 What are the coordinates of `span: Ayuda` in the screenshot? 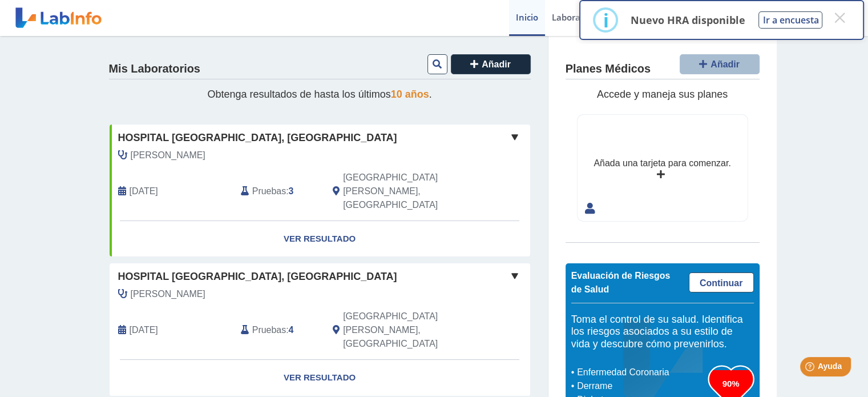 It's located at (63, 13).